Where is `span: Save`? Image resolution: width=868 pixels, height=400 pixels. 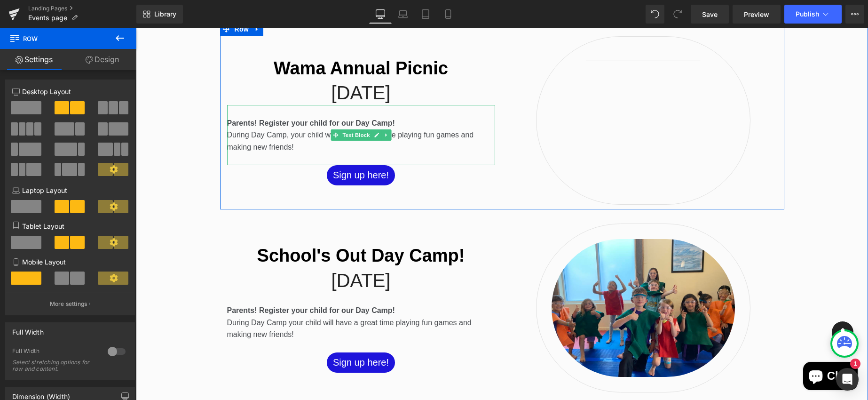
span: Save is located at coordinates (709, 14).